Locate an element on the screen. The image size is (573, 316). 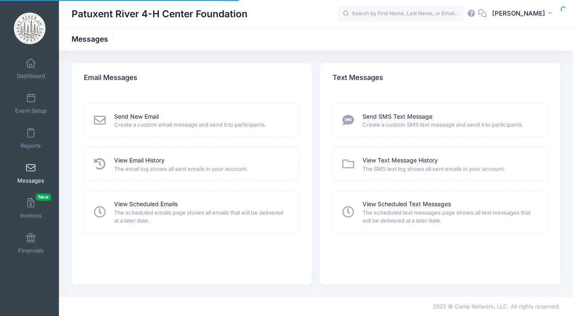
span: Create a custom SMS text message and send it to participants. is located at coordinates (450, 125).